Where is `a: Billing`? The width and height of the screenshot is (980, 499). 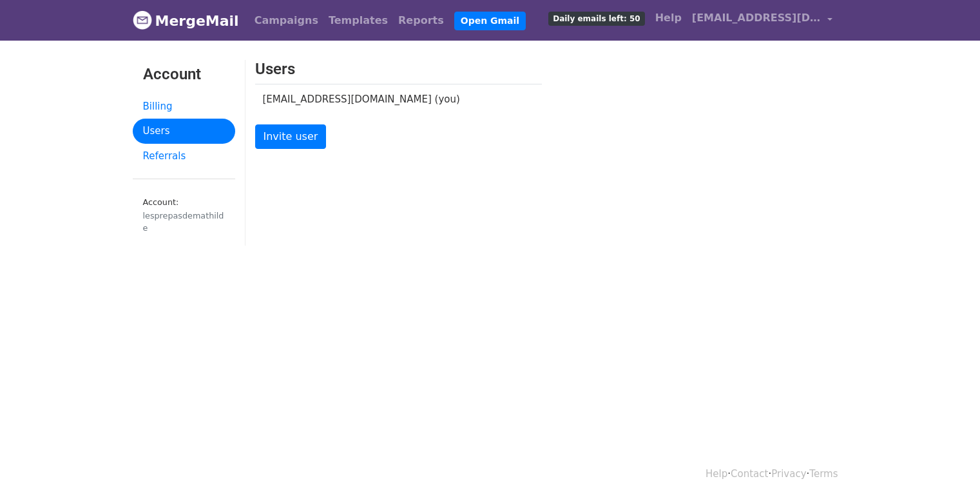
a: Billing is located at coordinates (183, 107).